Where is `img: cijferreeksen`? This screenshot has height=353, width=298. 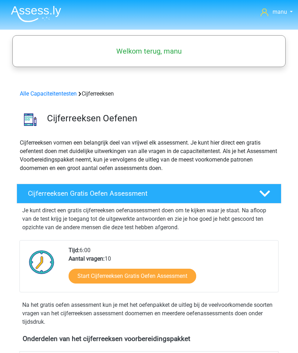
img: cijferreeksen is located at coordinates (30, 120).